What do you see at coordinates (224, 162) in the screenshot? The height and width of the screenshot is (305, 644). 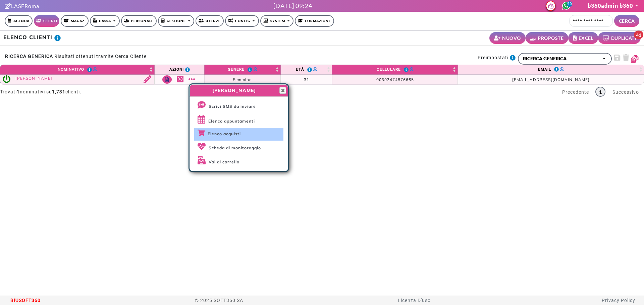 I see `span: Vai al carrello` at bounding box center [224, 162].